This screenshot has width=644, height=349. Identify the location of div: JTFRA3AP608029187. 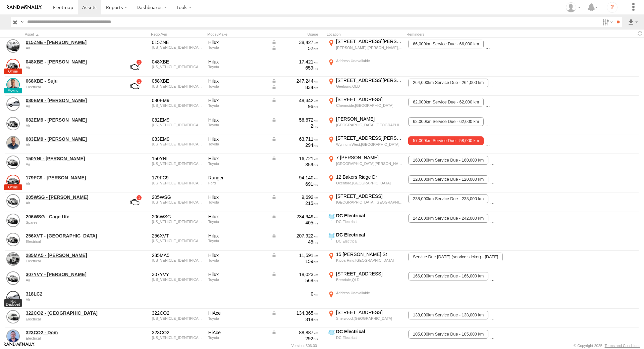
(178, 337).